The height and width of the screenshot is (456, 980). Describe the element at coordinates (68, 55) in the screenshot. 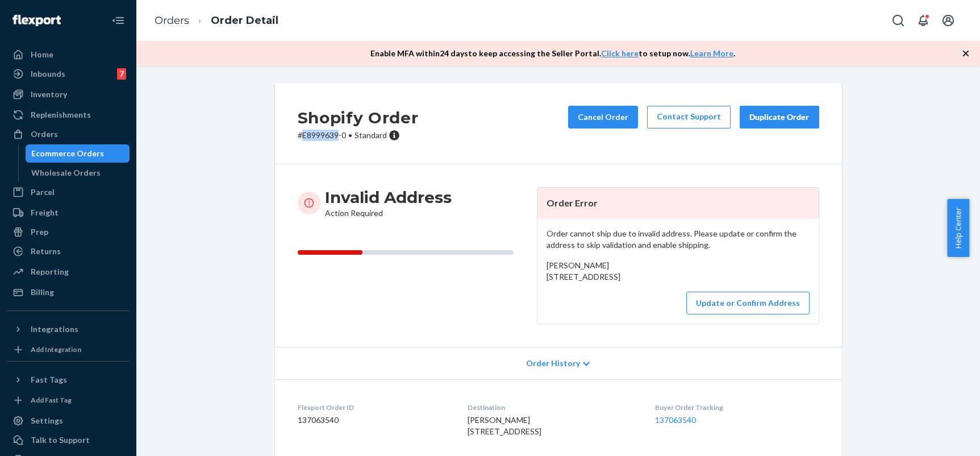

I see `a: Home` at that location.